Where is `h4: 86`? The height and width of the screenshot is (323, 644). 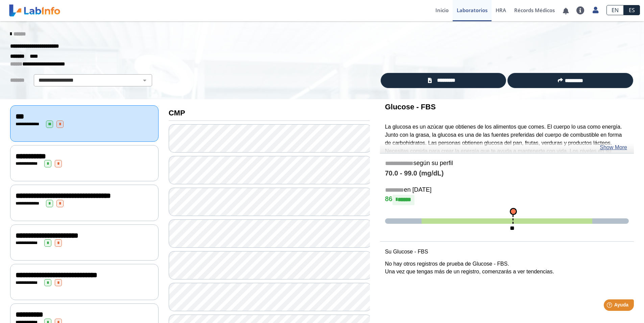 h4: 86 is located at coordinates (507, 200).